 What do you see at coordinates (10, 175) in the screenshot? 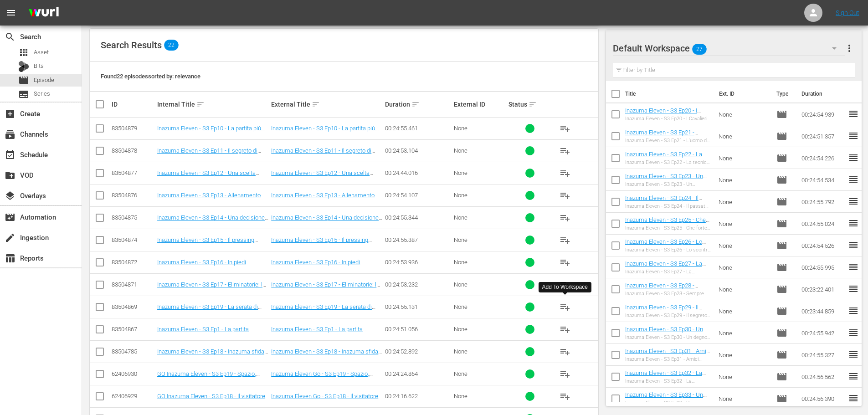
I see `span: VOD` at bounding box center [10, 175].